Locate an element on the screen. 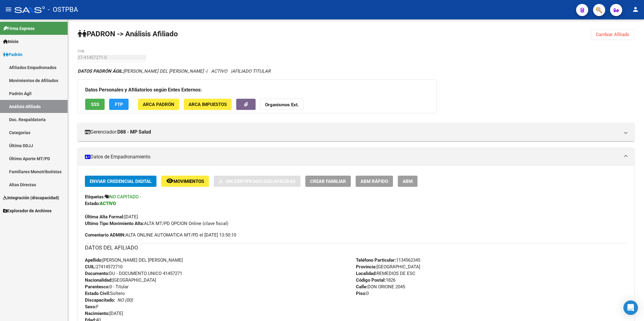 The width and height of the screenshot is (644, 321). button: Crear Familiar is located at coordinates (328, 181).